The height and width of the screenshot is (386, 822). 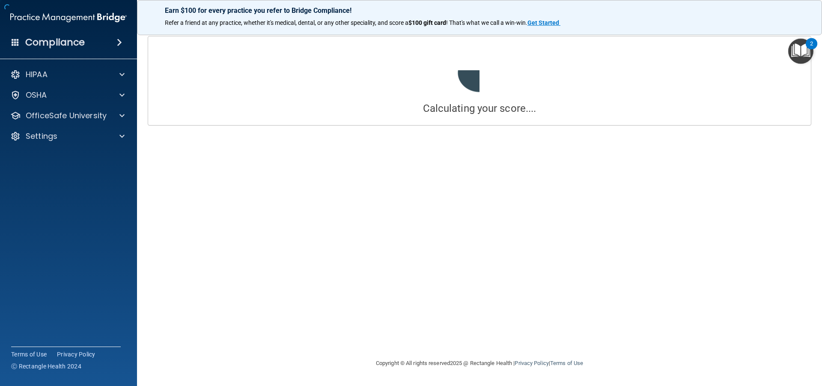 What do you see at coordinates (67, 74) in the screenshot?
I see `a: HIPAA` at bounding box center [67, 74].